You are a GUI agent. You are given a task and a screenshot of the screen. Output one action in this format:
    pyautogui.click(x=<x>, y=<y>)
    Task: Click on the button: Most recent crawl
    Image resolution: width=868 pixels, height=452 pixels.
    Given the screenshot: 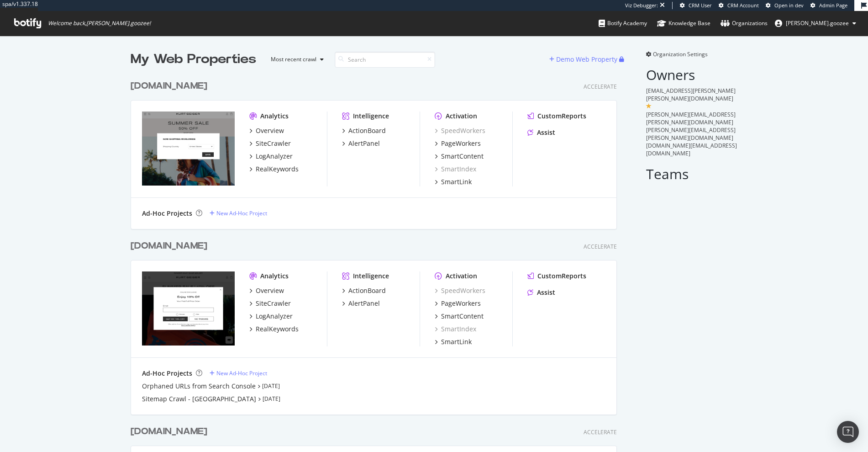 What is the action you would take?
    pyautogui.click(x=296, y=60)
    